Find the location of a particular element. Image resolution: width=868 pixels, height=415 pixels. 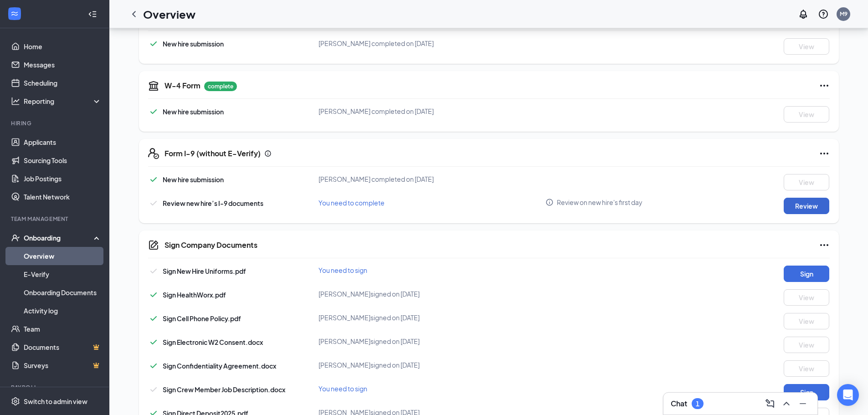

button: Minimize is located at coordinates (803, 403).